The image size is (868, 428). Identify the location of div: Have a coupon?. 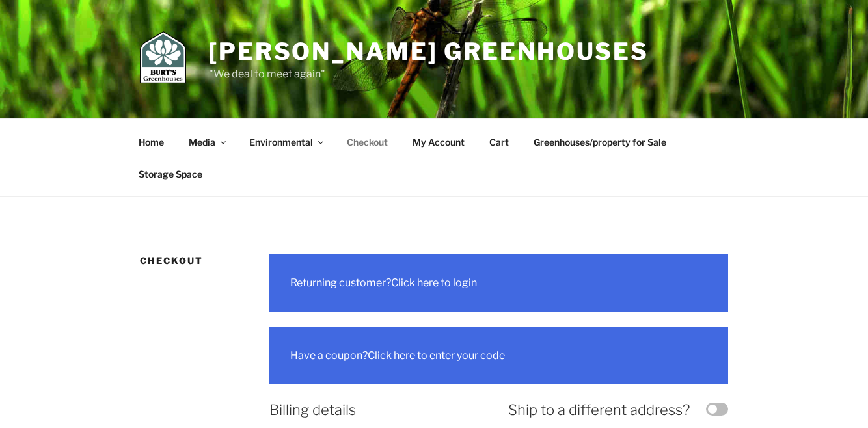
(499, 356).